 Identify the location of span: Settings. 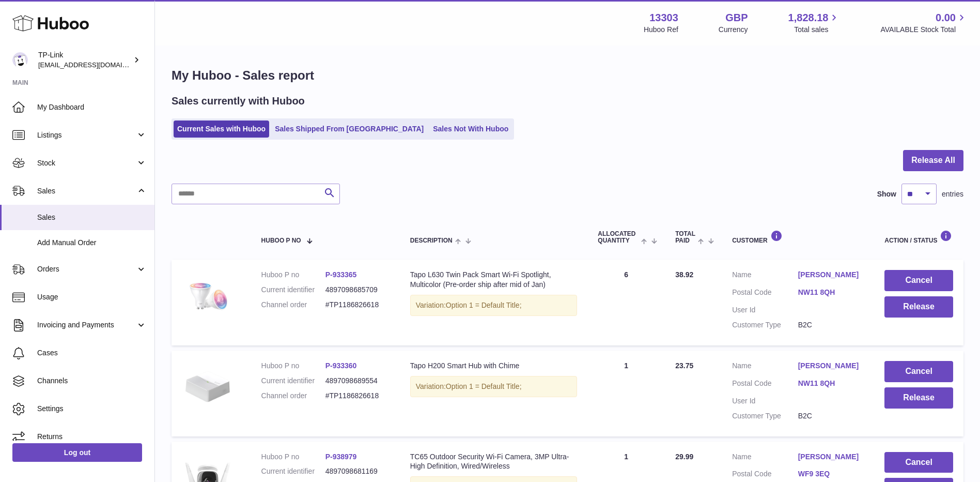
(92, 409).